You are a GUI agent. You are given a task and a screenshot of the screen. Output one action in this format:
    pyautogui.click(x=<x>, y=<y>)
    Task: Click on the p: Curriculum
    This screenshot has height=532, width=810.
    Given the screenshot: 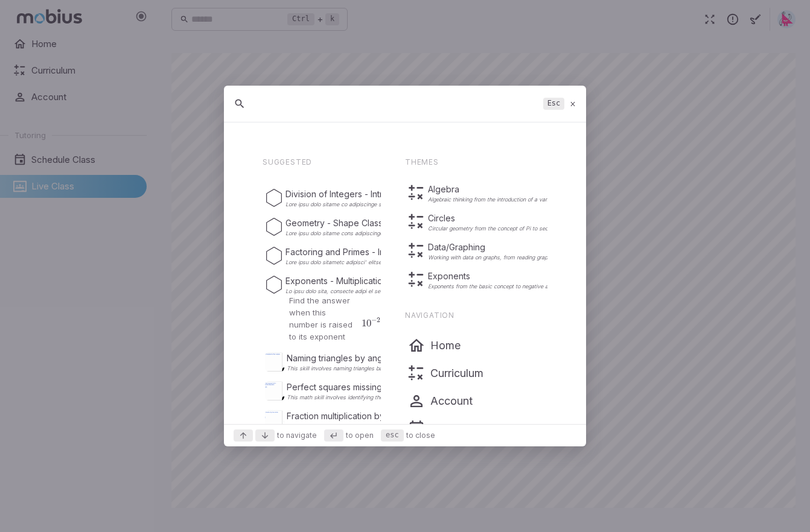 What is the action you would take?
    pyautogui.click(x=457, y=373)
    